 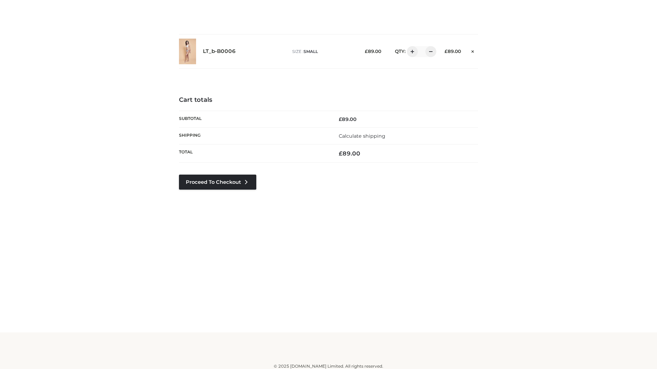 What do you see at coordinates (218, 182) in the screenshot?
I see `a: Proceed to Checkout` at bounding box center [218, 182].